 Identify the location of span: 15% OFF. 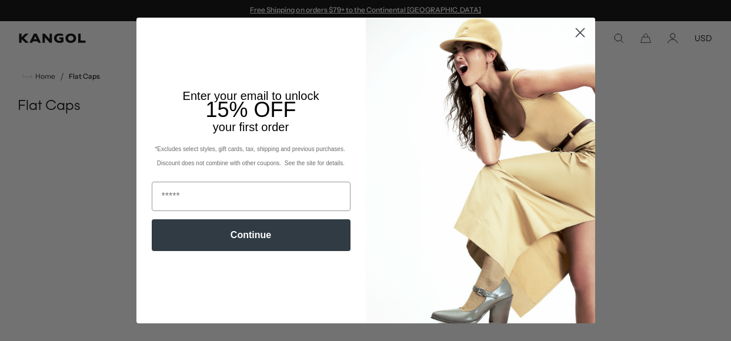
(250, 109).